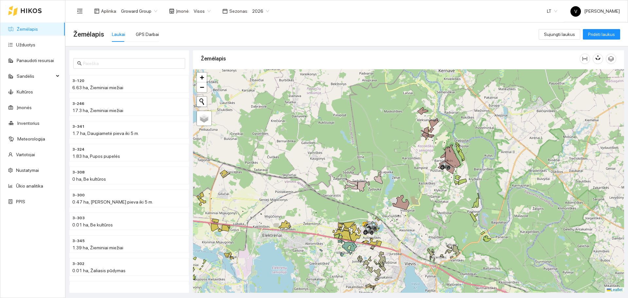  Describe the element at coordinates (28, 123) in the screenshot. I see `a: Inventorius` at that location.